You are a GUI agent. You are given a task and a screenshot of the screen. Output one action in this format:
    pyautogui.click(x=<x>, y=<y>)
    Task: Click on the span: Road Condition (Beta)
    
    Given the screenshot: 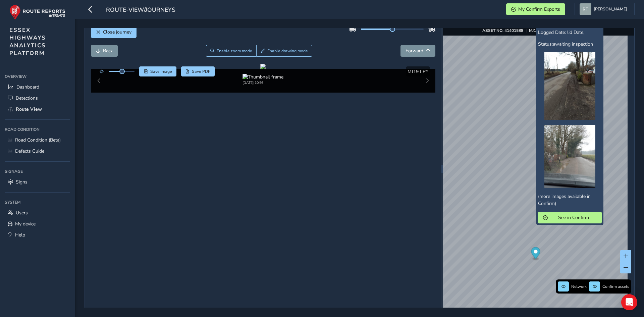 What is the action you would take?
    pyautogui.click(x=38, y=140)
    